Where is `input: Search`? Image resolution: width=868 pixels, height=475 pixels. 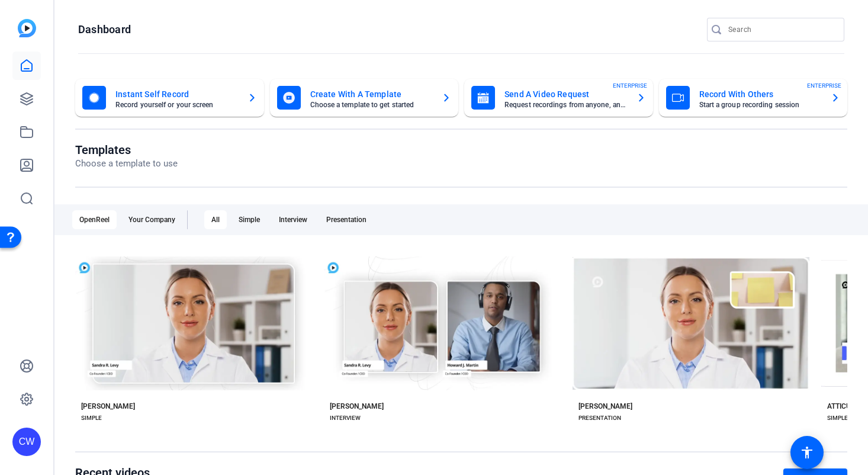
input: Search is located at coordinates (782, 29).